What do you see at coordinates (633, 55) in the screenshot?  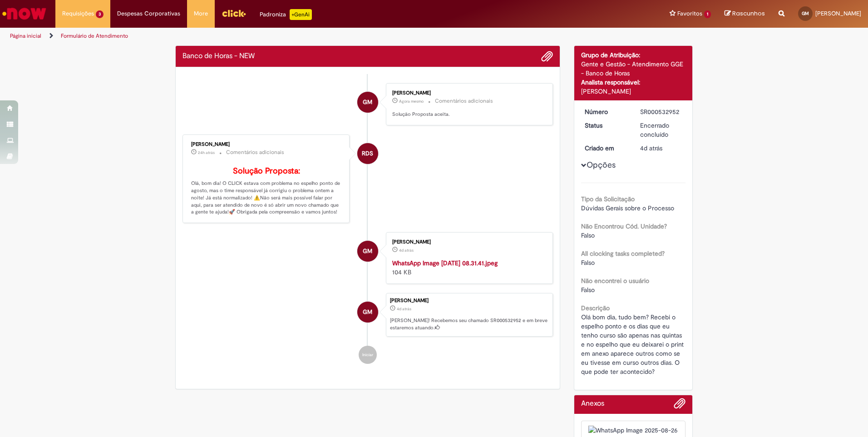 I see `div: Grupo de Atribuição:` at bounding box center [633, 55].